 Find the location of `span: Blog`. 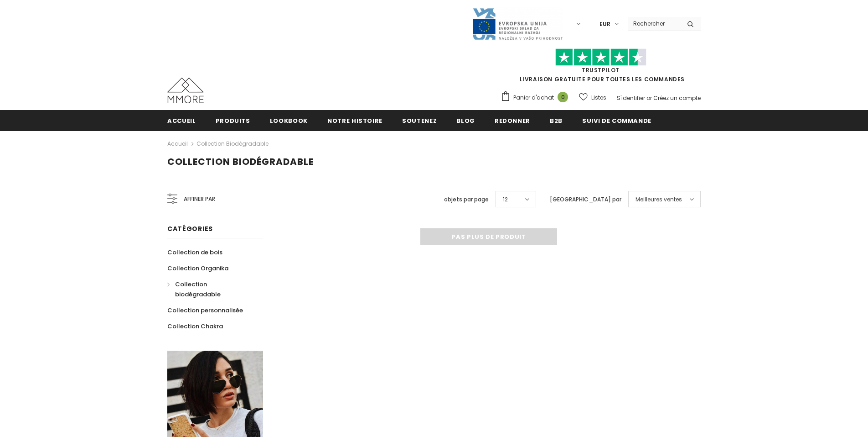

span: Blog is located at coordinates (465, 120).